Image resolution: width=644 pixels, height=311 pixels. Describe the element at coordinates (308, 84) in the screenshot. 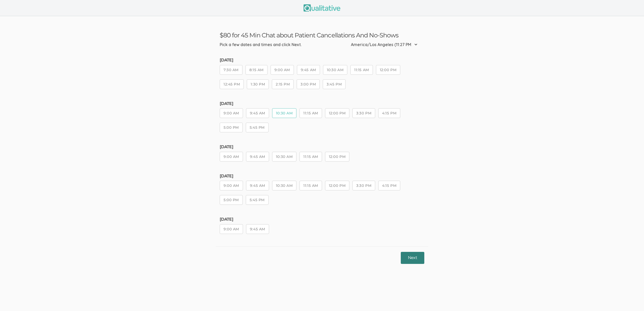

I see `button: 3:00 PM` at that location.